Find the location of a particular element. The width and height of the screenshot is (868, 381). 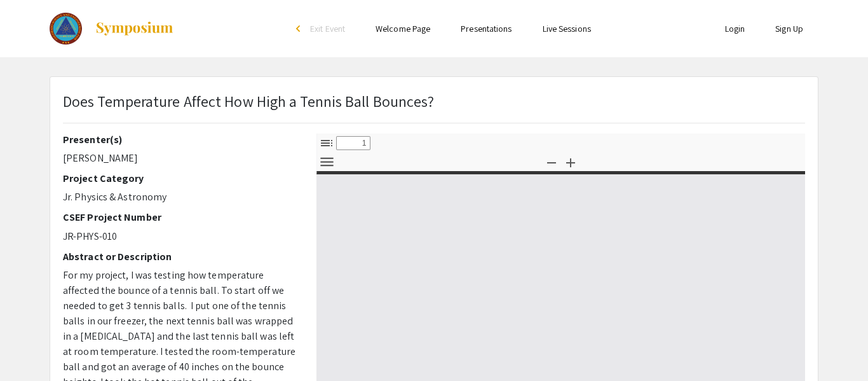

h2: CSEF Project Number is located at coordinates (180, 217).